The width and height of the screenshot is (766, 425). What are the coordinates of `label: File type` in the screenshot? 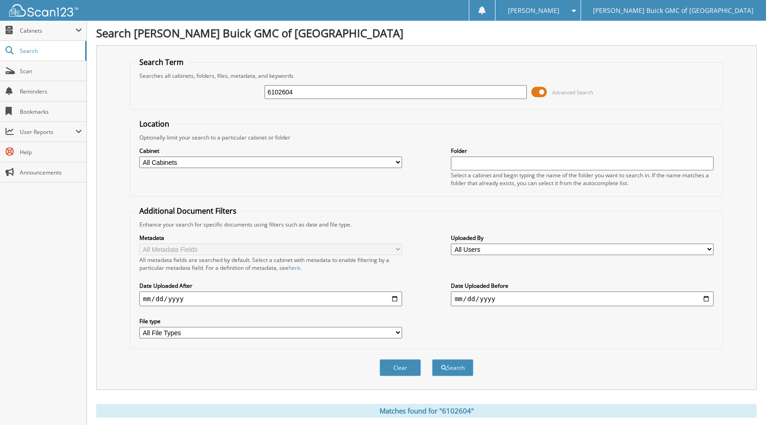 It's located at (271, 321).